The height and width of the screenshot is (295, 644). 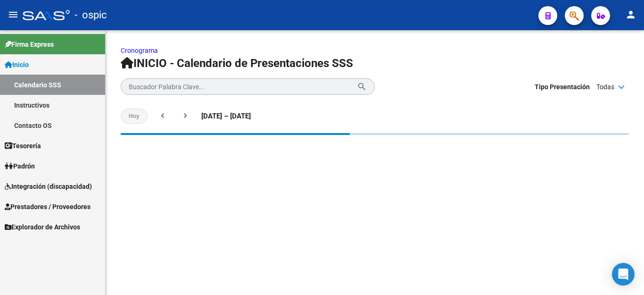 What do you see at coordinates (139, 51) in the screenshot?
I see `a: Cronograma` at bounding box center [139, 51].